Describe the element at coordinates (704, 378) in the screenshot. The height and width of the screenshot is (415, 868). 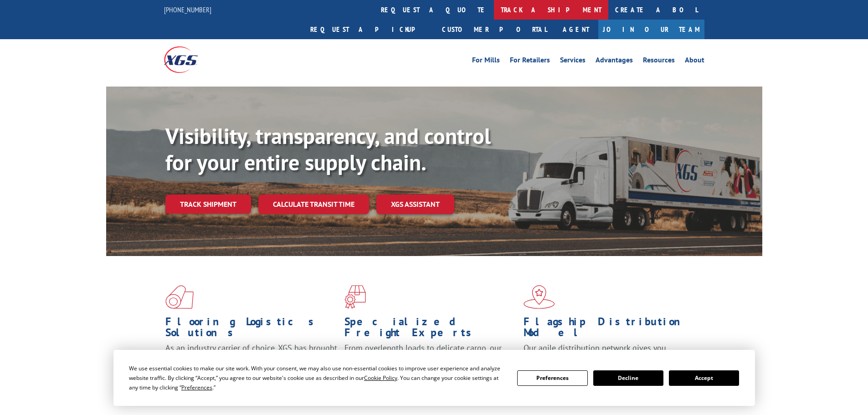
I see `button: Accept` at that location.